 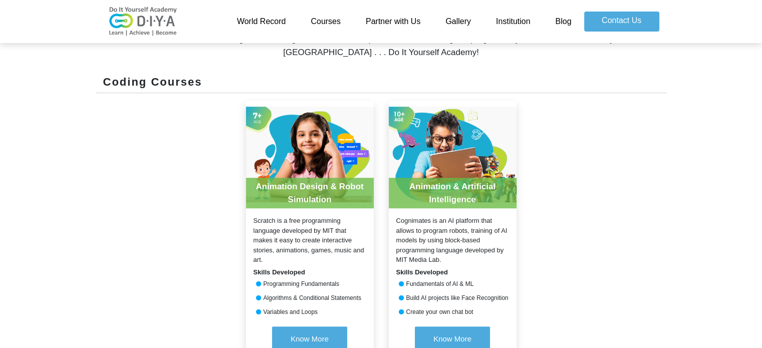 What do you see at coordinates (513, 22) in the screenshot?
I see `a: Institution` at bounding box center [513, 22].